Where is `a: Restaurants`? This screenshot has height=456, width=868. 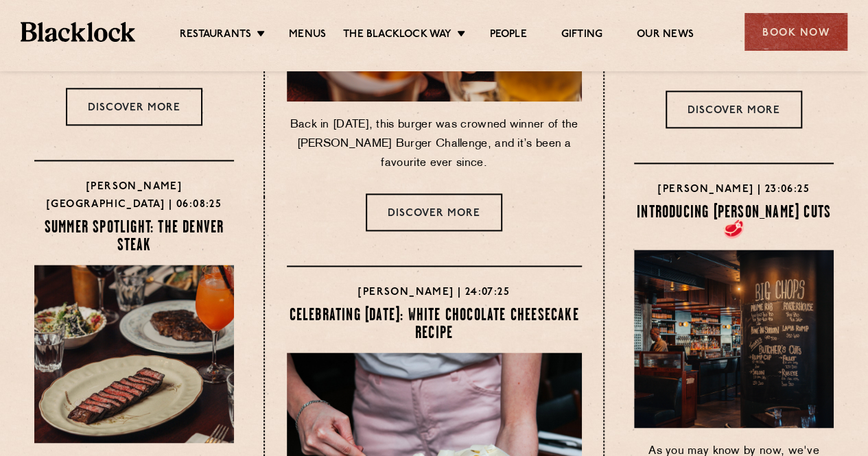
a: Restaurants is located at coordinates (216, 35).